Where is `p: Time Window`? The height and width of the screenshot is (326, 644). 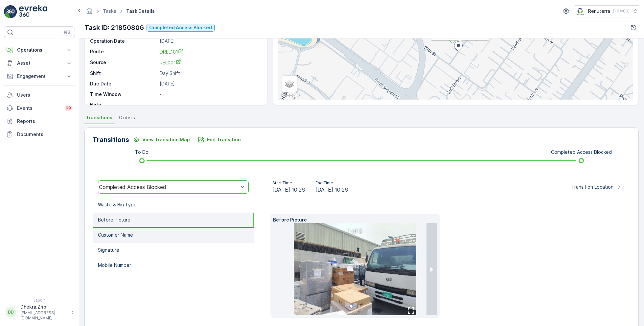
p: Time Window is located at coordinates (123, 94).